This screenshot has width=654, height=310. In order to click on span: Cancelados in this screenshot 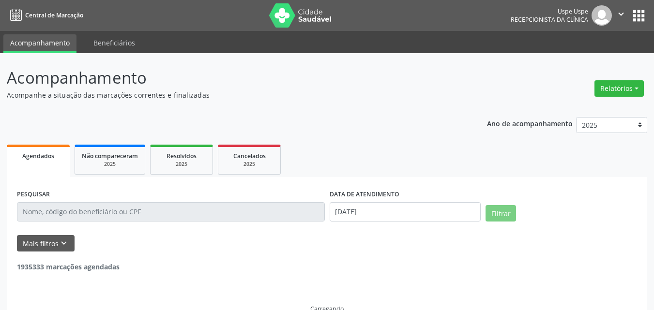, I will do `click(249, 156)`.